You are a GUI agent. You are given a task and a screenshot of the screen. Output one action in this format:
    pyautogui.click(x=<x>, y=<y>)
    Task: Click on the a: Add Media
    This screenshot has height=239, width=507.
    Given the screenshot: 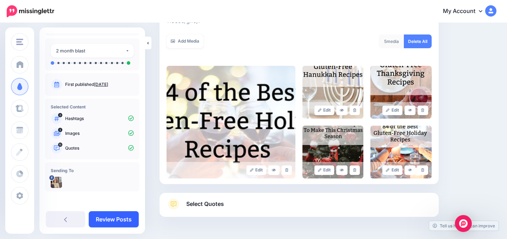 What is the action you would take?
    pyautogui.click(x=185, y=41)
    